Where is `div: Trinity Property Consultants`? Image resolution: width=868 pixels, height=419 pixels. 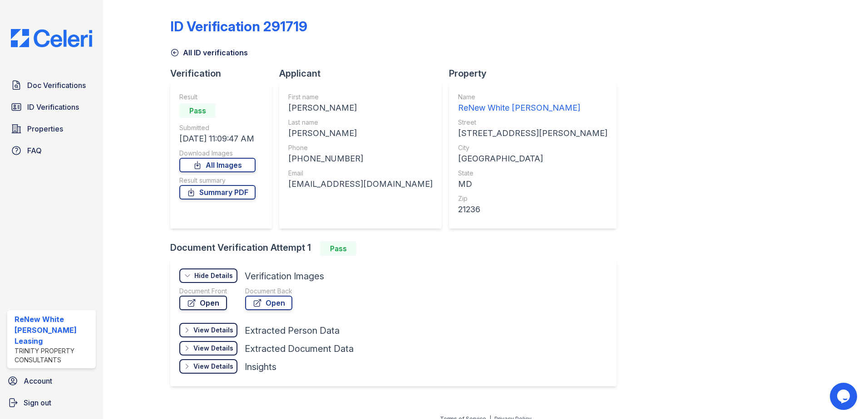
div: Trinity Property Consultants is located at coordinates (53, 356).